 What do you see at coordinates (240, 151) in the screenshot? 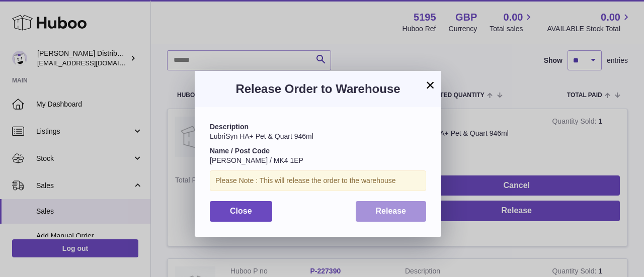
I see `strong: Name / Post Code` at bounding box center [240, 151].